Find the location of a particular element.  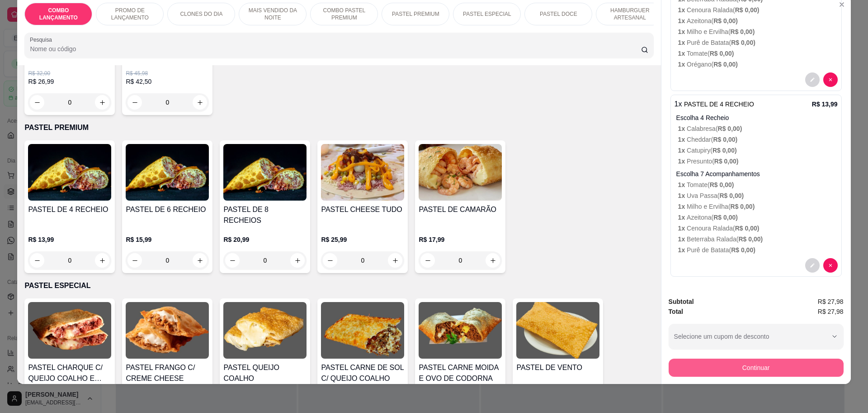

h4: PASTEL DE 8 RECHEIOS is located at coordinates (265, 215).